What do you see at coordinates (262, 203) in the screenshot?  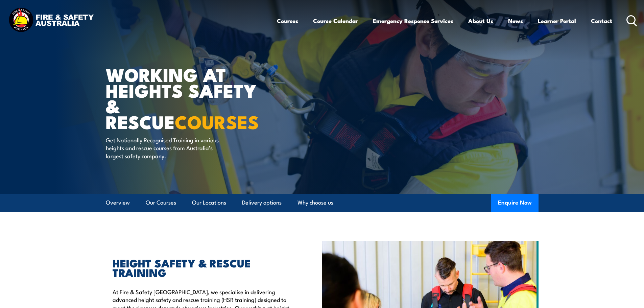 I see `a: Delivery options` at bounding box center [262, 203].